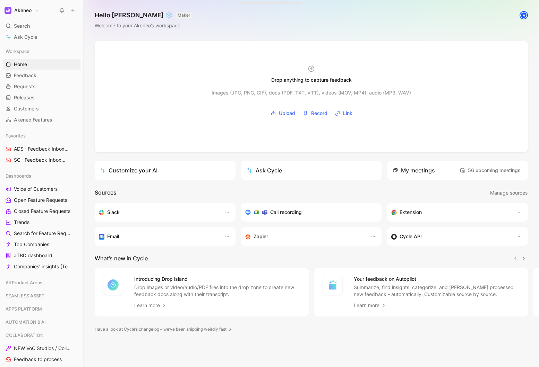 Image resolution: width=539 pixels, height=367 pixels. What do you see at coordinates (311, 171) in the screenshot?
I see `button: Ask Cycle` at bounding box center [311, 171].